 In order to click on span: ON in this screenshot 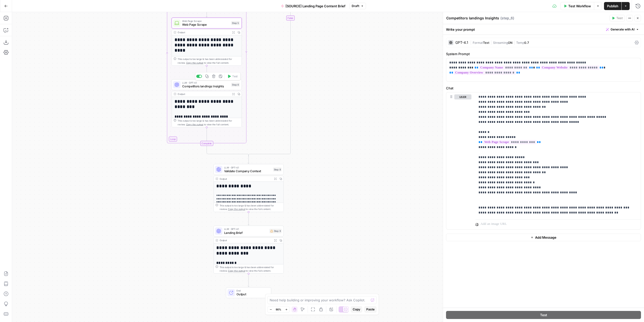, I will do `click(511, 43)`.